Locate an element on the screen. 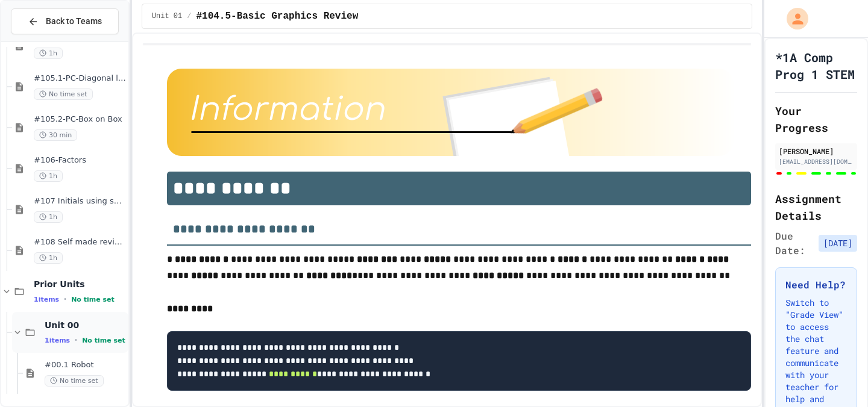  span: Unit 00 is located at coordinates (85, 325).